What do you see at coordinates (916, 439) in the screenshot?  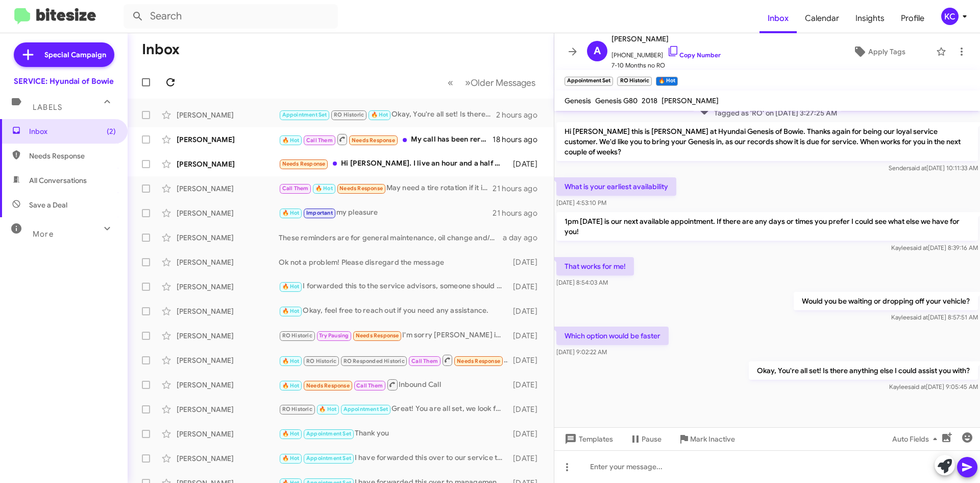 I see `button: Auto Fields` at bounding box center [916, 439].